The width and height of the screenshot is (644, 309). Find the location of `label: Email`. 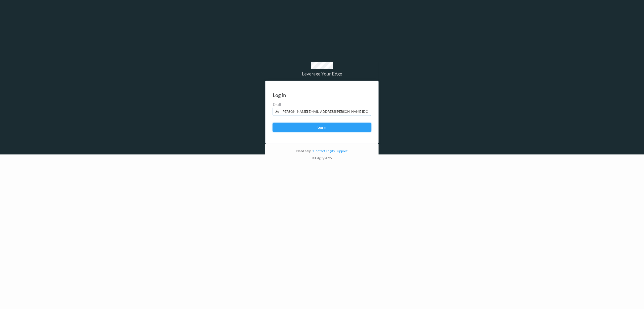

label: Email is located at coordinates (322, 105).